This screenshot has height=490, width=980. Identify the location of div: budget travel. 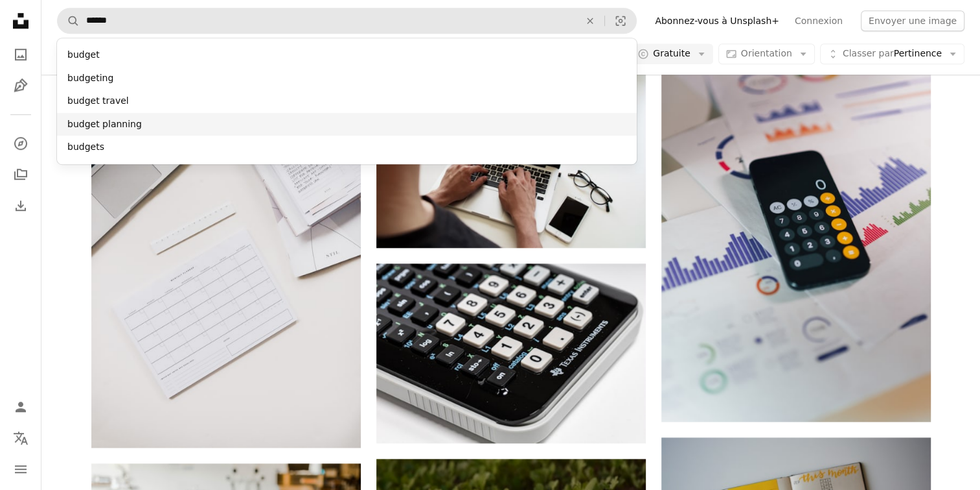
(346, 101).